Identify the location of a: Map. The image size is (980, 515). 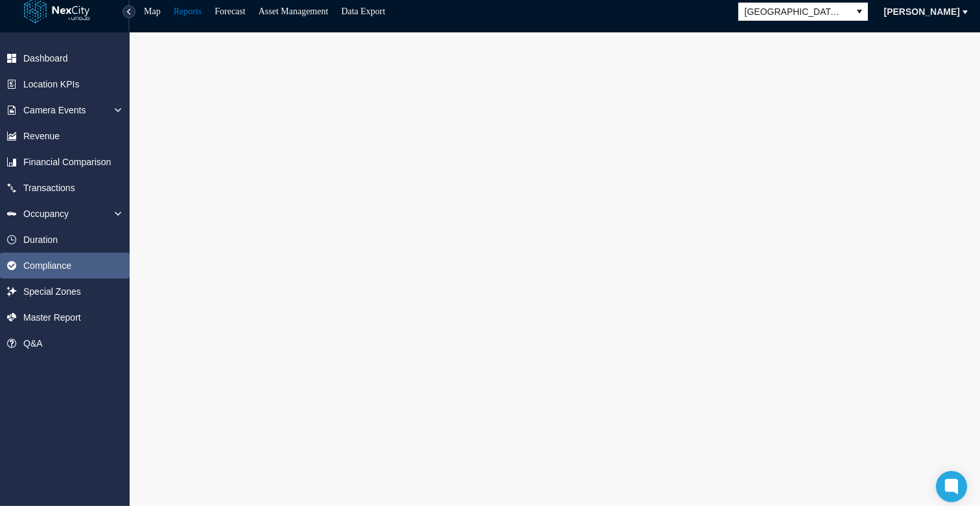
(152, 11).